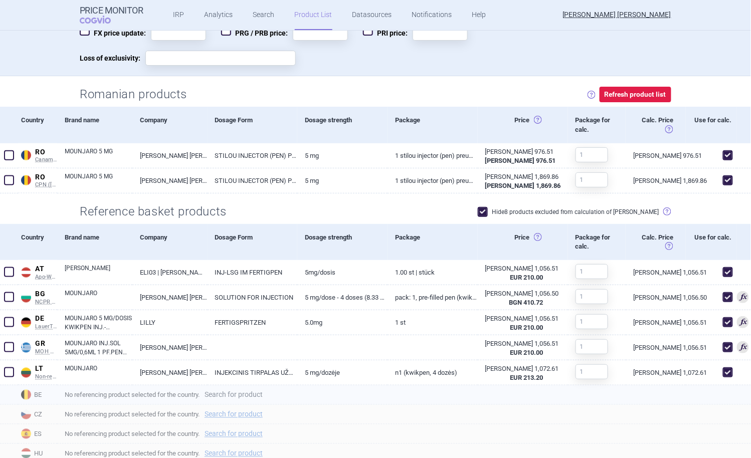 The height and width of the screenshot is (458, 751). I want to click on a: MOUNJARO 5 MG, so click(98, 181).